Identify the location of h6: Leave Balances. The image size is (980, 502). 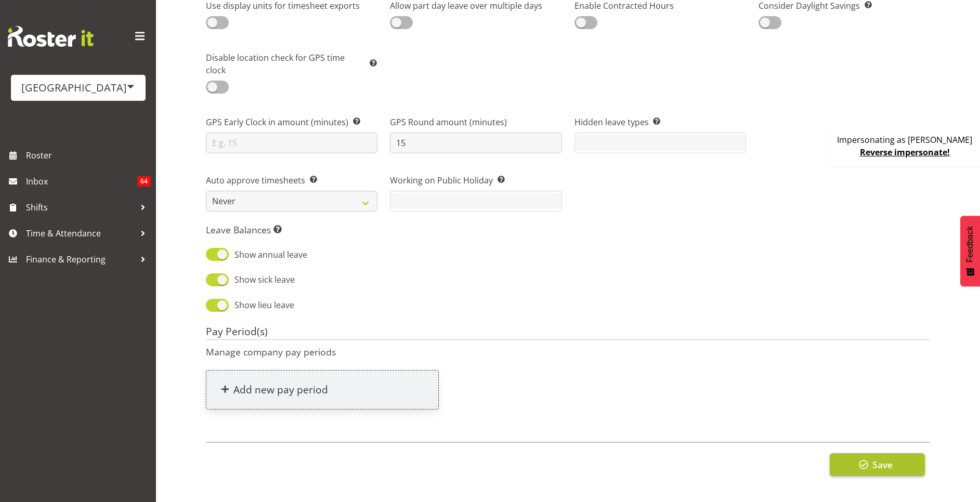
(384, 230).